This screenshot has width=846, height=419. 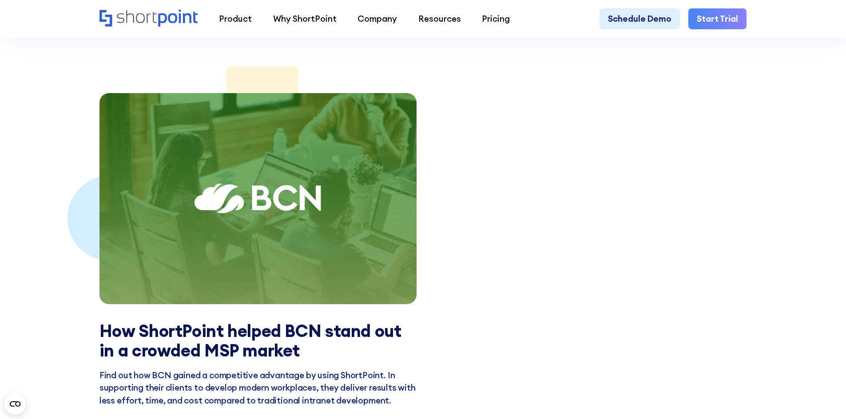 I want to click on h3: How ShortPoint helped BCN stand out in a crowded MSP market, so click(x=258, y=341).